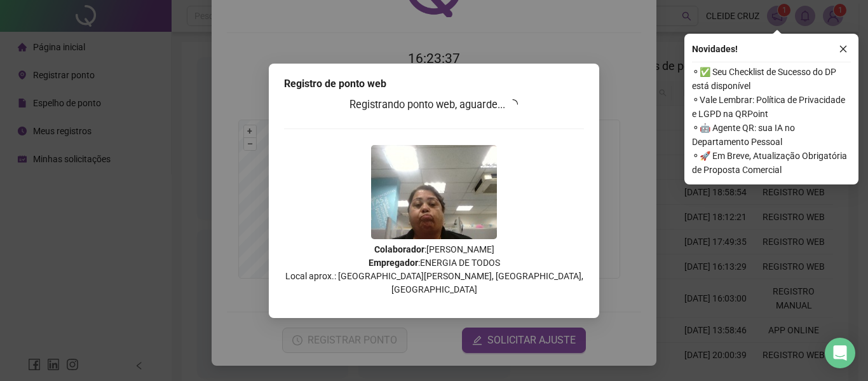  What do you see at coordinates (771, 79) in the screenshot?
I see `span: ⚬ ✅ Seu Checklist de Sucesso do DP está disponível` at bounding box center [771, 79].